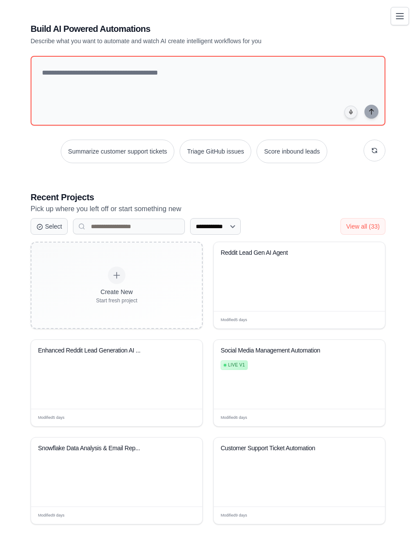 The image size is (416, 534). What do you see at coordinates (117, 301) in the screenshot?
I see `div: Start fresh project` at bounding box center [117, 301].